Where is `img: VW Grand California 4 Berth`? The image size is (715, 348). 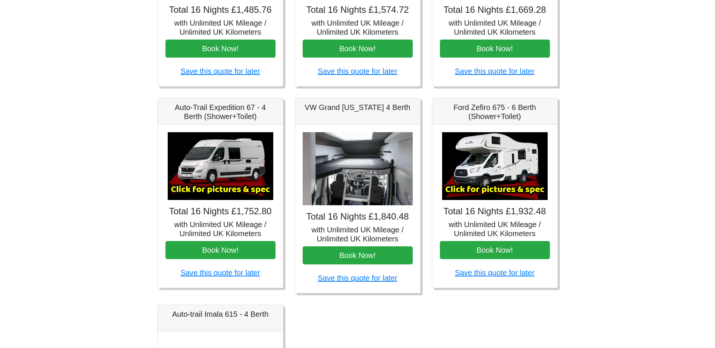 img: VW Grand California 4 Berth is located at coordinates (358, 169).